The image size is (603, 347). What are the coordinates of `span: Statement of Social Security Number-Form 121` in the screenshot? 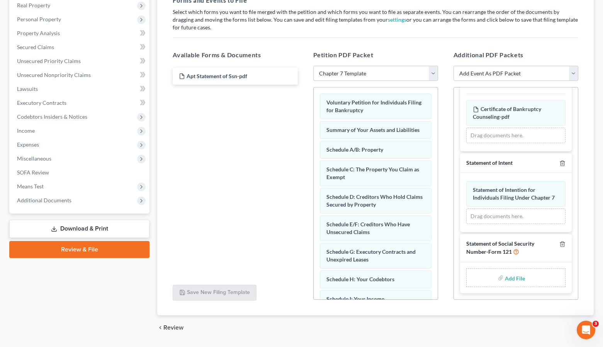 It's located at (501, 247).